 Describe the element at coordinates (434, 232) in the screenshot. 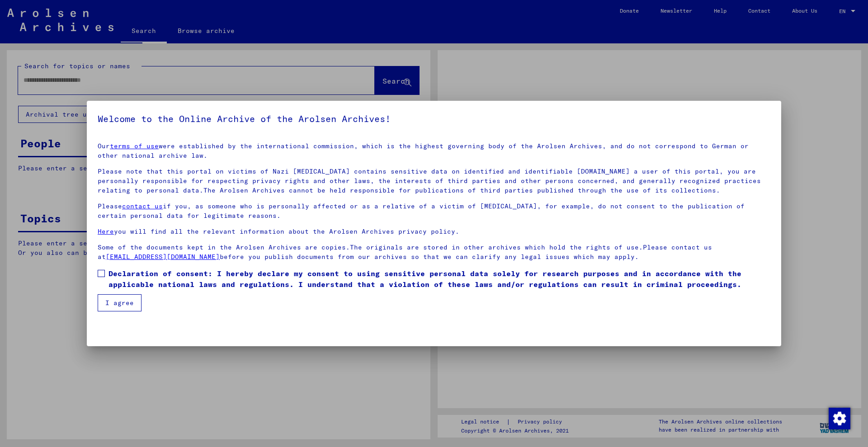

I see `p: you will find all the relevant information about the Arolsen Archives privacy policy.` at that location.